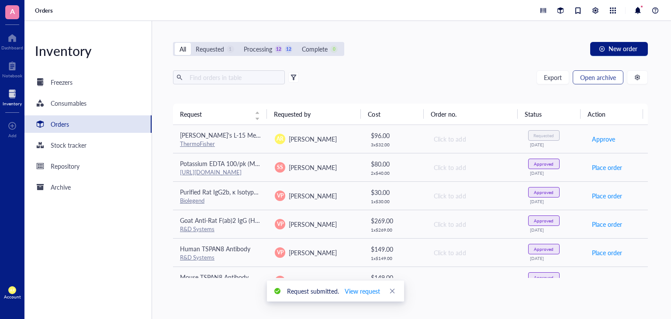 The width and height of the screenshot is (671, 319). I want to click on div: Complete, so click(315, 49).